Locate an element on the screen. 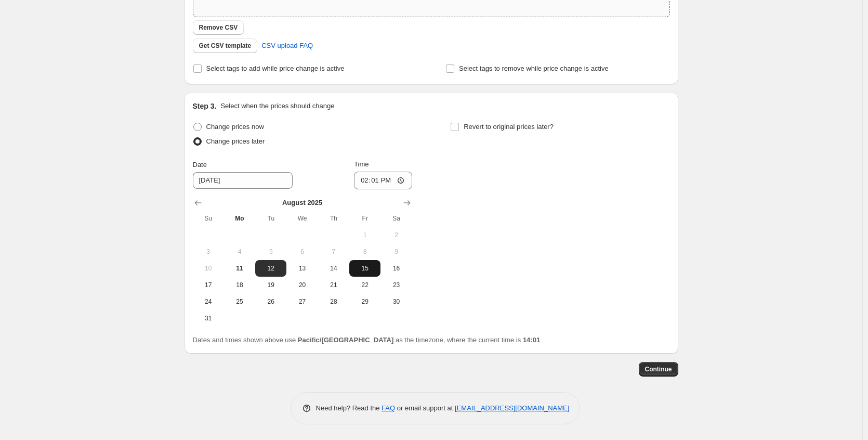  span: 25 is located at coordinates (240, 301).